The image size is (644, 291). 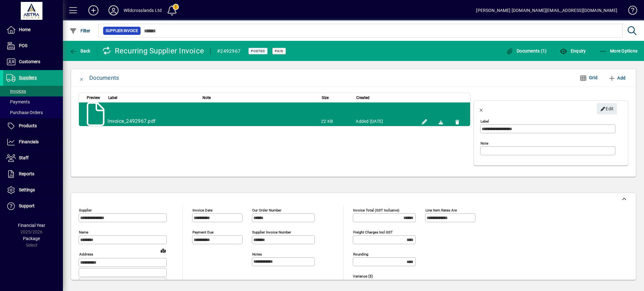 I want to click on a: POS, so click(x=33, y=46).